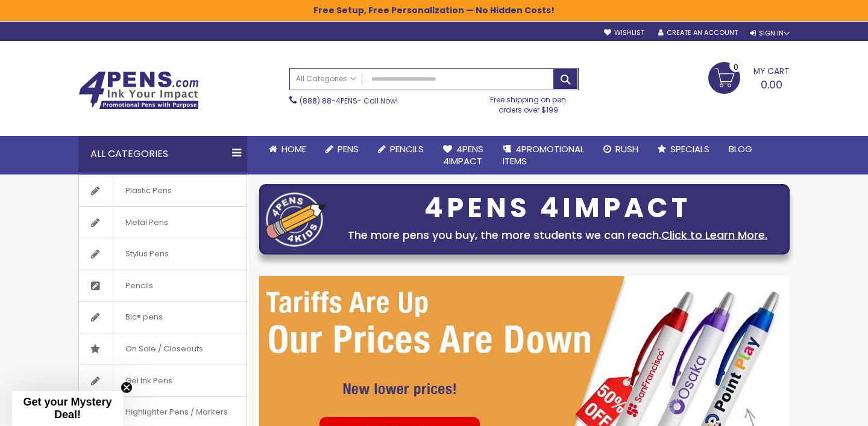 Image resolution: width=868 pixels, height=426 pixels. Describe the element at coordinates (147, 223) in the screenshot. I see `span: Metal Pens` at that location.